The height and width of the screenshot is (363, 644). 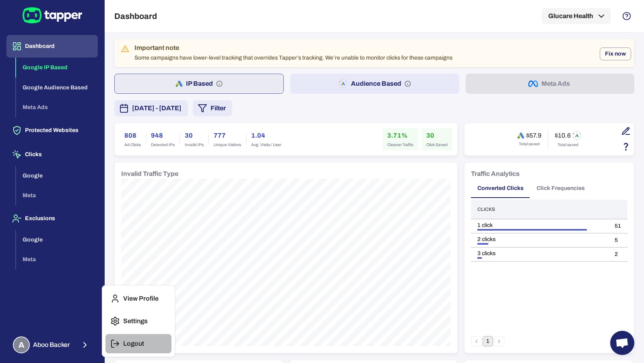 I want to click on button: Settings, so click(x=138, y=321).